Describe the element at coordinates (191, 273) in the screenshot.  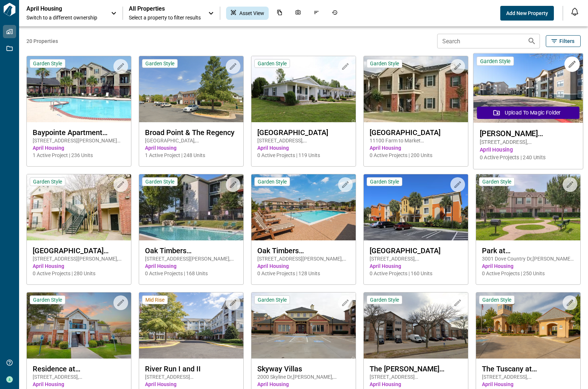
I see `span: 0 Active Projects | 168 Units` at that location.